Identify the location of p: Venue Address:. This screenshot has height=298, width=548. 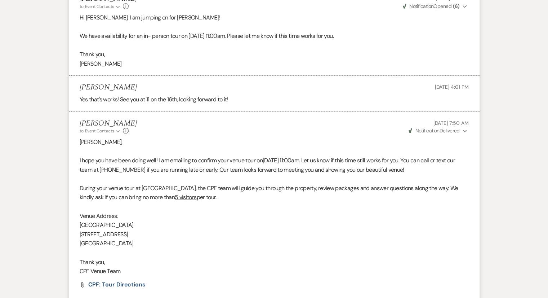
(274, 216).